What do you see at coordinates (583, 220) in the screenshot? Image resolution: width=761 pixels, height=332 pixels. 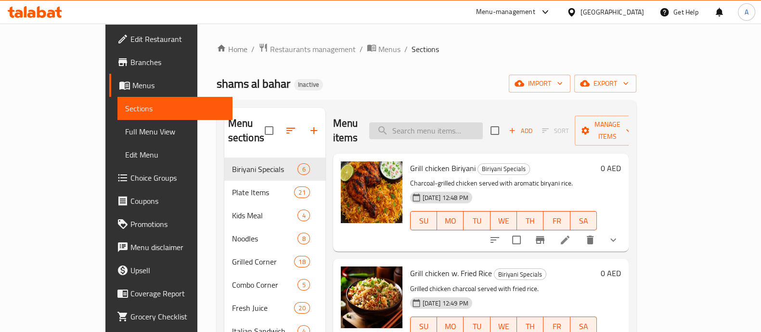 I see `span: SA` at bounding box center [583, 220].